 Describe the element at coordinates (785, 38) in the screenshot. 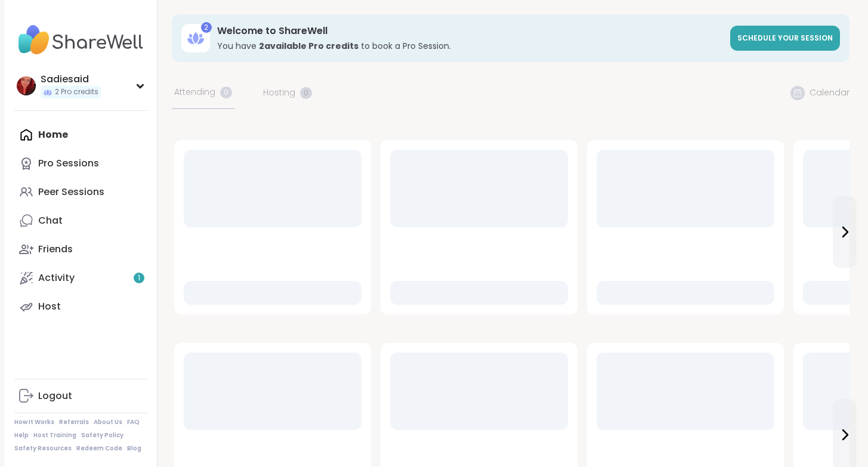

I see `span: Schedule your session` at that location.